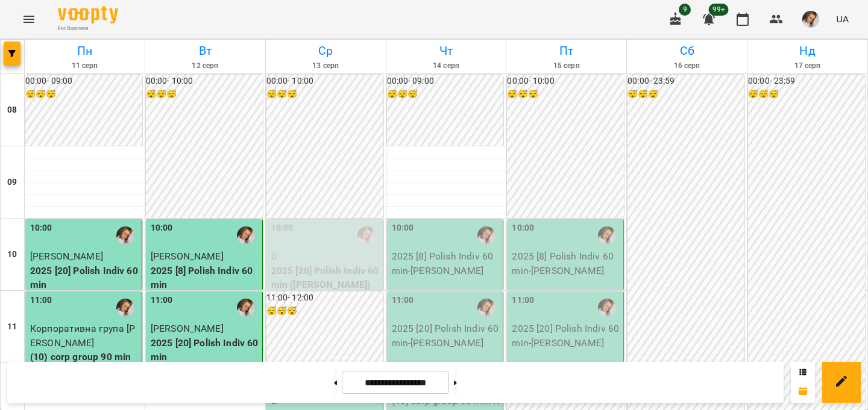 The width and height of the screenshot is (868, 410). Describe the element at coordinates (810, 19) in the screenshot. I see `img: ca64c4ce98033927e4211a22b84d869f.JPG` at that location.